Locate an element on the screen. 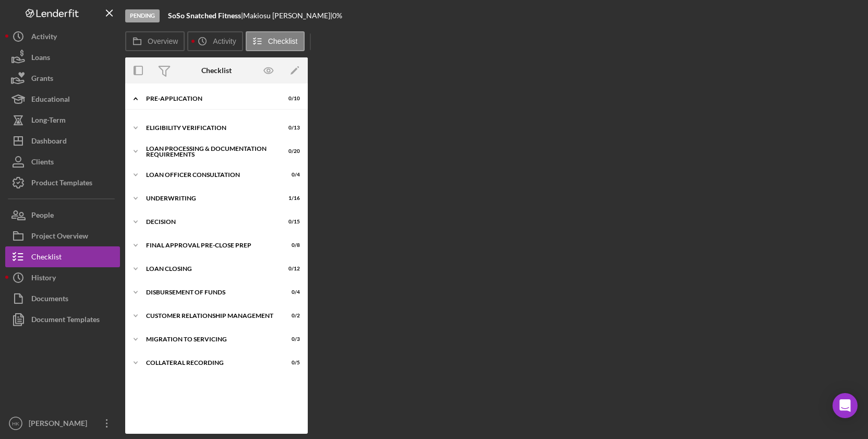 This screenshot has width=868, height=439. div: Project Overview is located at coordinates (59, 237).